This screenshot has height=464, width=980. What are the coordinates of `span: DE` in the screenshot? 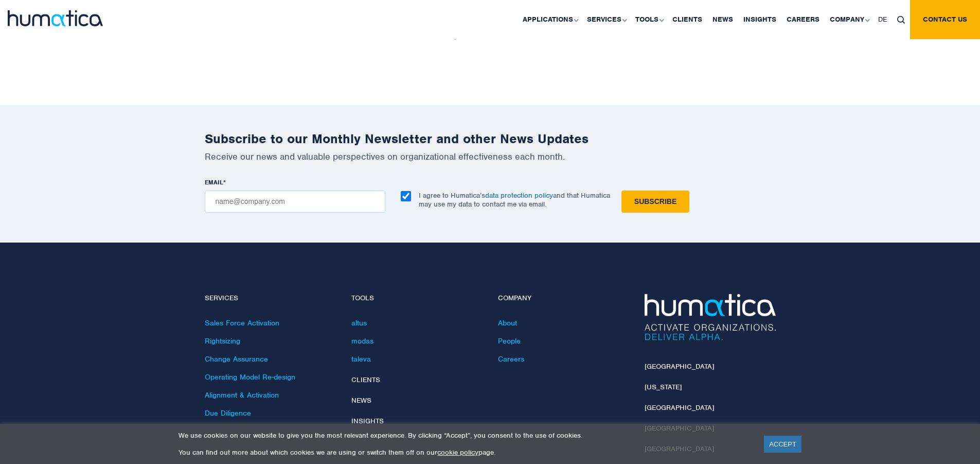 It's located at (882, 19).